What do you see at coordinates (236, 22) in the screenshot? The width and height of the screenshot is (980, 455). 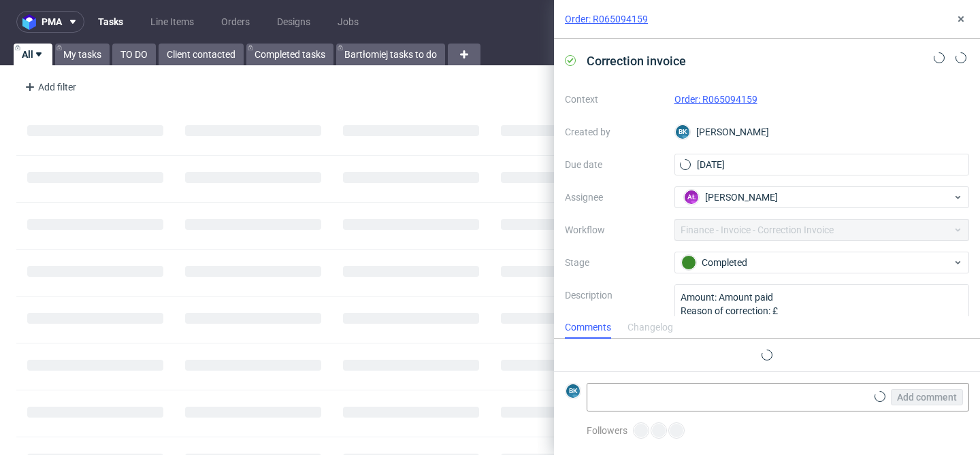 I see `a: Orders` at bounding box center [236, 22].